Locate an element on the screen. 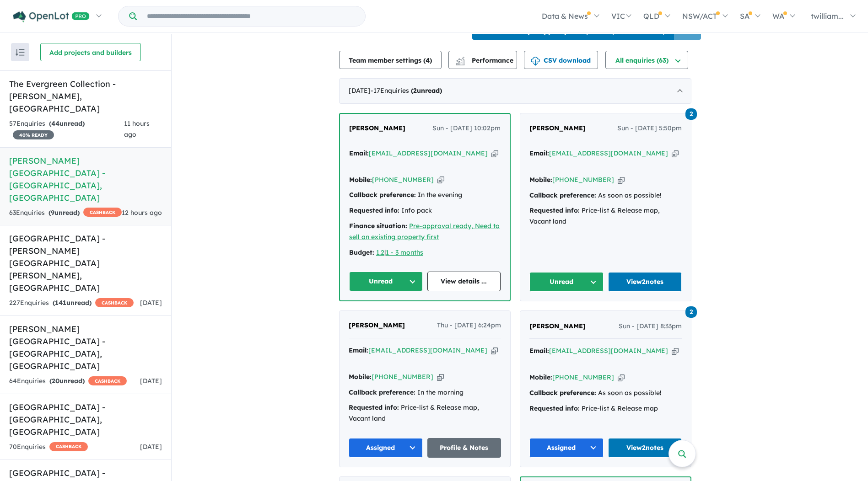  div: 227 Enquir ies is located at coordinates (72, 303).